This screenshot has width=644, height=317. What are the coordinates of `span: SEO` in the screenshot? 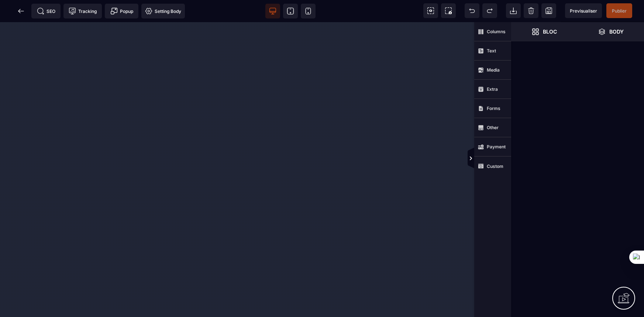 It's located at (46, 11).